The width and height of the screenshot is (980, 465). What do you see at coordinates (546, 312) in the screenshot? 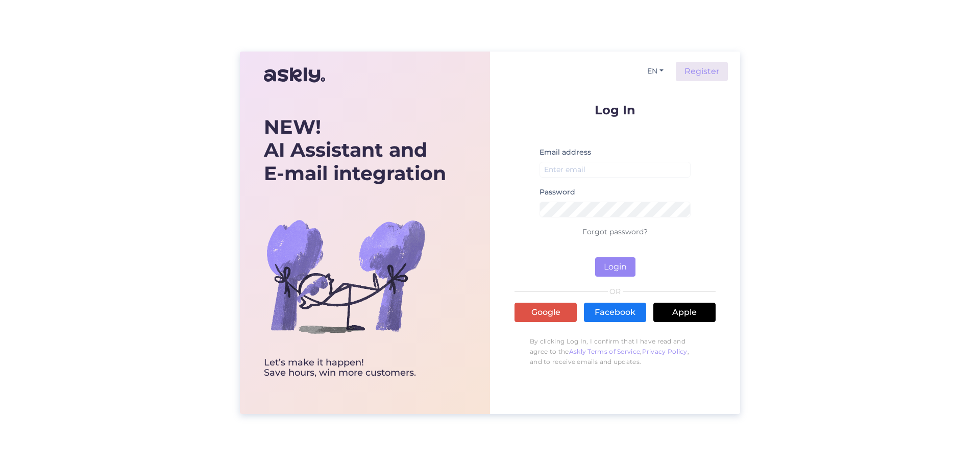
I see `a: Google` at bounding box center [546, 312].